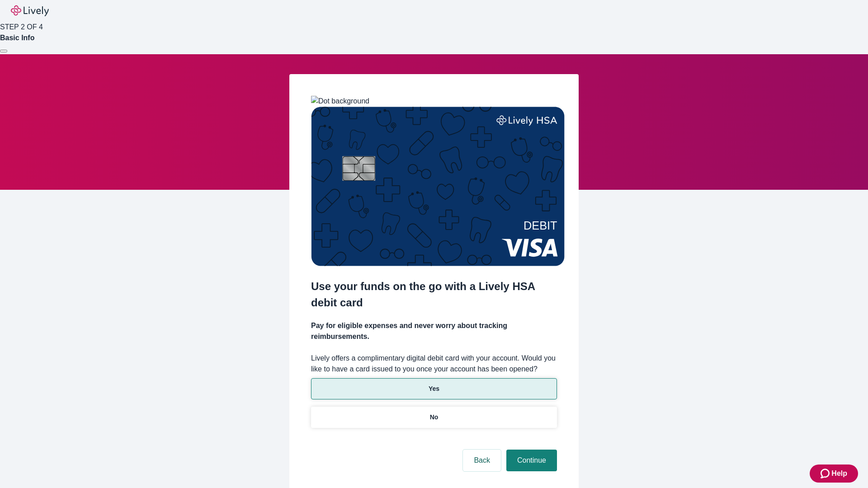 Image resolution: width=868 pixels, height=488 pixels. I want to click on button: Continue, so click(532, 460).